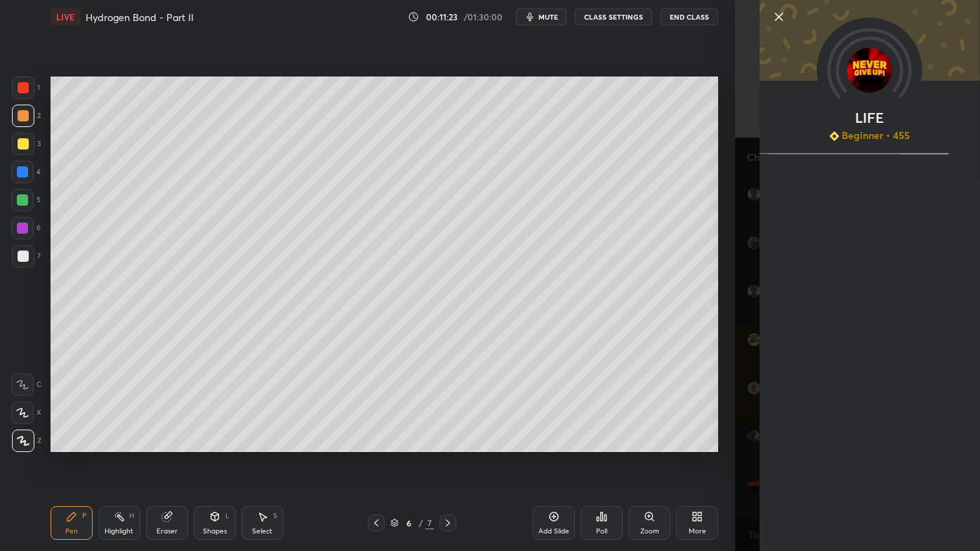 This screenshot has width=980, height=551. What do you see at coordinates (26, 200) in the screenshot?
I see `div: 5` at bounding box center [26, 200].